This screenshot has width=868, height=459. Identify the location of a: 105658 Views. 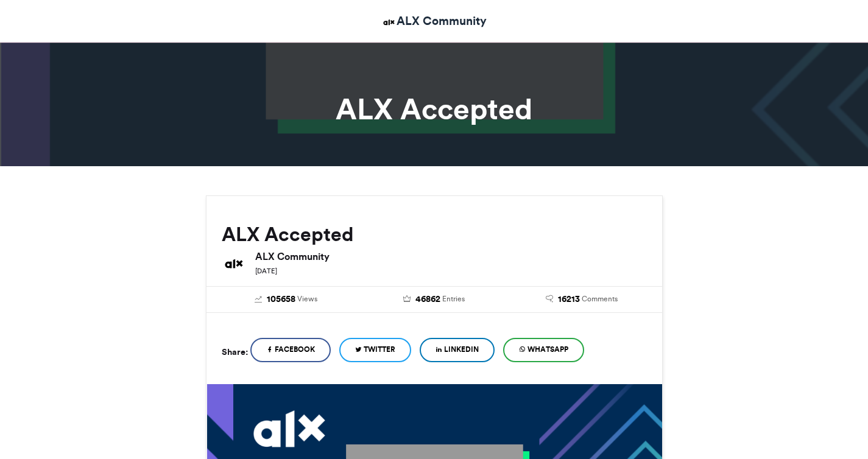
(286, 299).